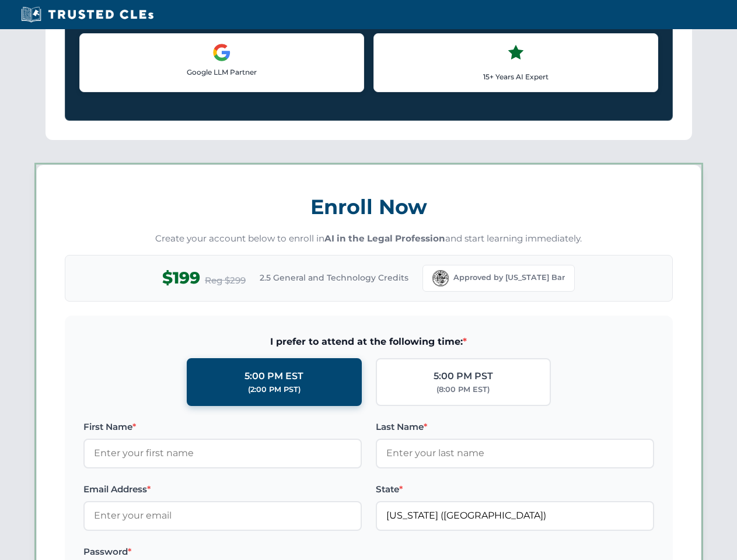 The image size is (737, 560). I want to click on span: Reg $299, so click(225, 280).